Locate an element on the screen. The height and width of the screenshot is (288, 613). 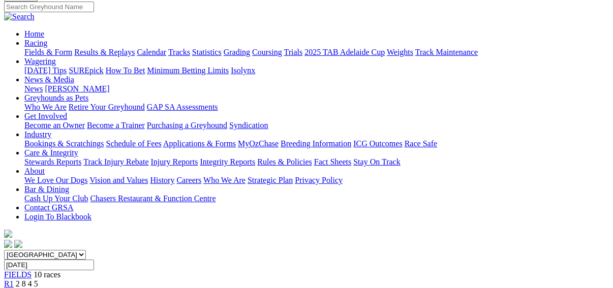
a: Home is located at coordinates (34, 34).